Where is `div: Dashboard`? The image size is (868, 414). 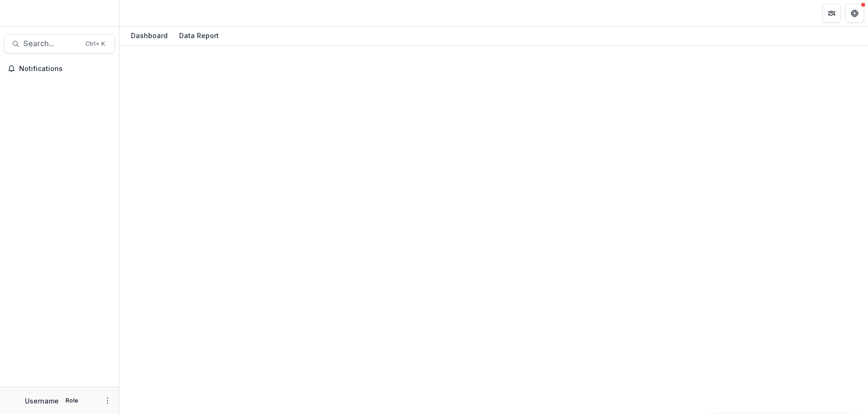 div: Dashboard is located at coordinates (149, 36).